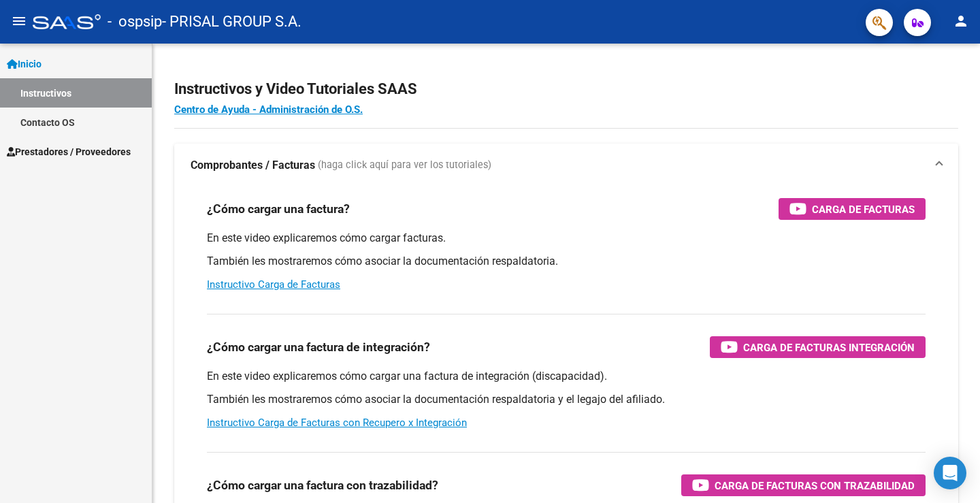  What do you see at coordinates (566, 399) in the screenshot?
I see `p: También les mostraremos cómo asociar la documentación respaldatoria y el legajo del afiliado.` at bounding box center [566, 399].